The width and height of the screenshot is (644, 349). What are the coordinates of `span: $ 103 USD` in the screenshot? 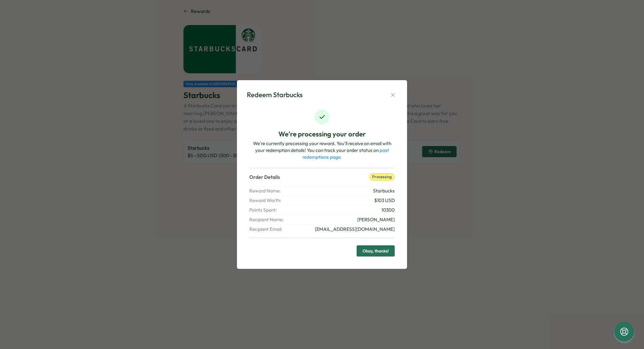 It's located at (384, 201).